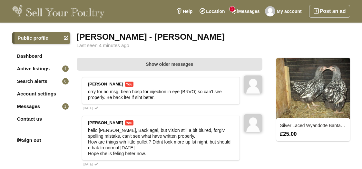  What do you see at coordinates (184, 11) in the screenshot?
I see `a: Help` at bounding box center [184, 11].